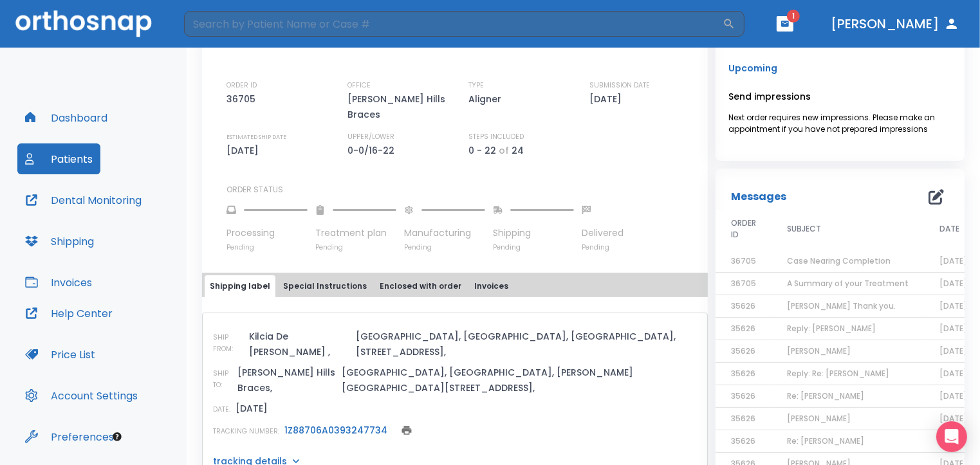 This screenshot has width=980, height=465. What do you see at coordinates (840, 123) in the screenshot?
I see `p: Next order requires new impressions. Please make an appointment if you have not prepared impressions` at bounding box center [840, 123].